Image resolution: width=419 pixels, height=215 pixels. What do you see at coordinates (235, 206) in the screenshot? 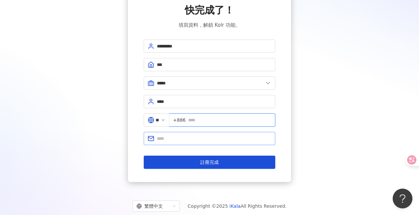
I see `a: iKala` at bounding box center [235, 206].